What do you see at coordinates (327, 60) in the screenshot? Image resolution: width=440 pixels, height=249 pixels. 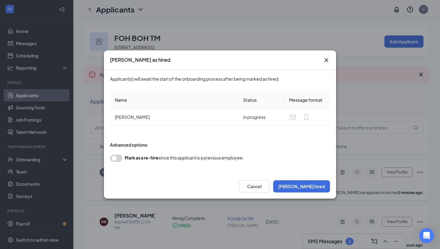 I see `svg: Cross` at bounding box center [327, 60].